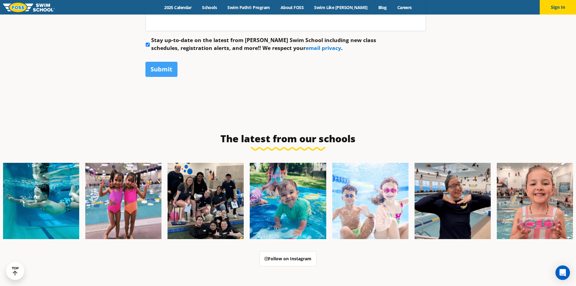  What do you see at coordinates (382, 7) in the screenshot?
I see `a: Blog` at bounding box center [382, 7].